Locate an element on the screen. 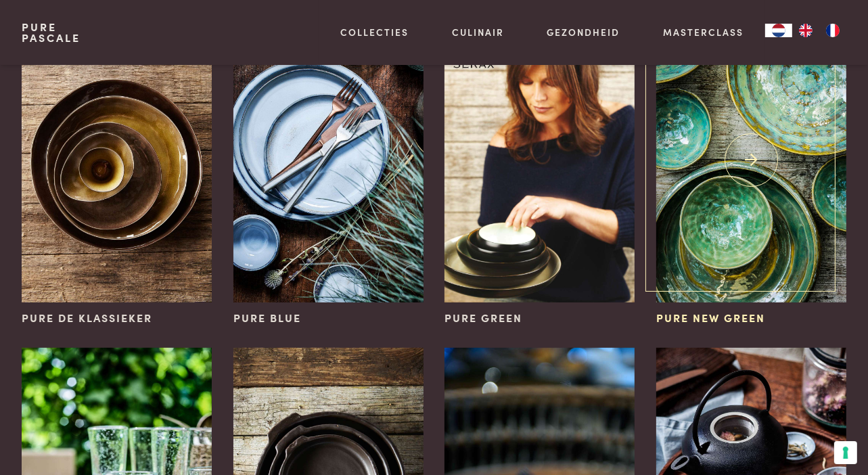 The height and width of the screenshot is (475, 868). a: FR is located at coordinates (832, 30).